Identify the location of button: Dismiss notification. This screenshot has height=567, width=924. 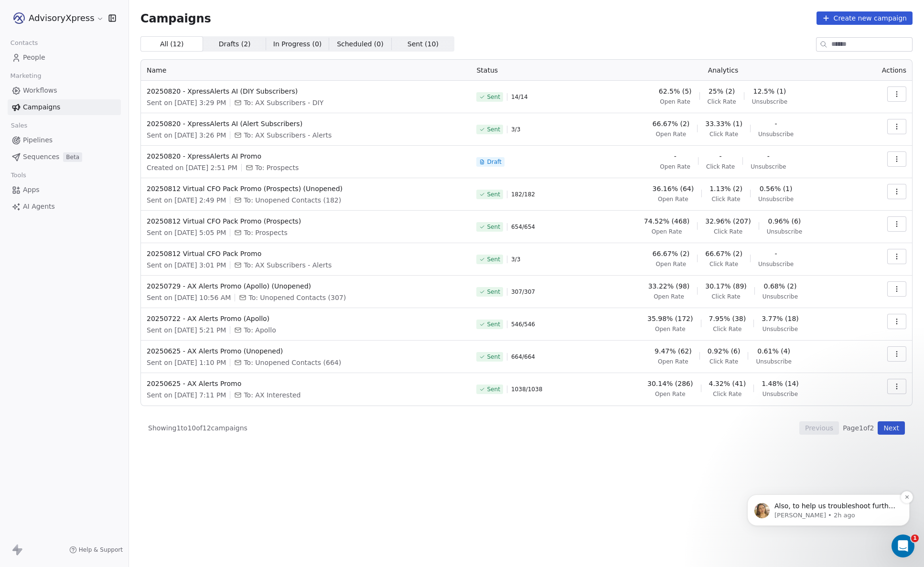
(174, 63).